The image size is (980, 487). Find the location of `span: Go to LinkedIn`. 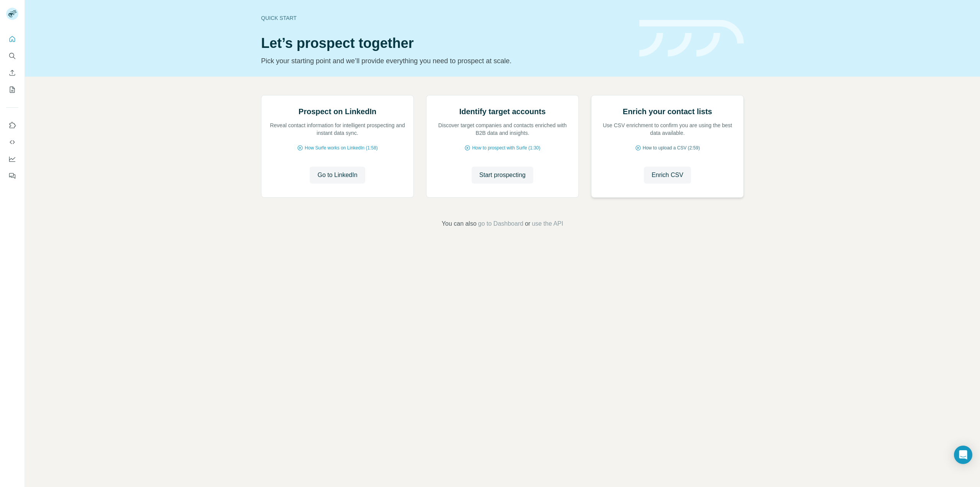

span: Go to LinkedIn is located at coordinates (337, 175).